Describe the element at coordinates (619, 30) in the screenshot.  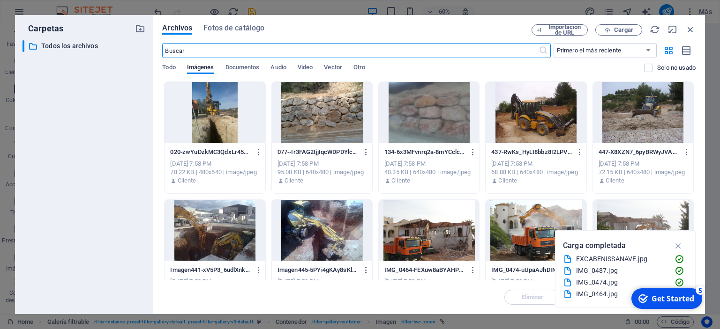
I see `button: Cargar` at that location.